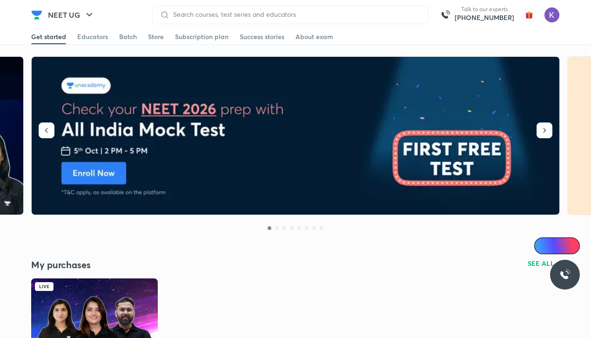 The image size is (591, 338). Describe the element at coordinates (156, 37) in the screenshot. I see `a: Store` at that location.